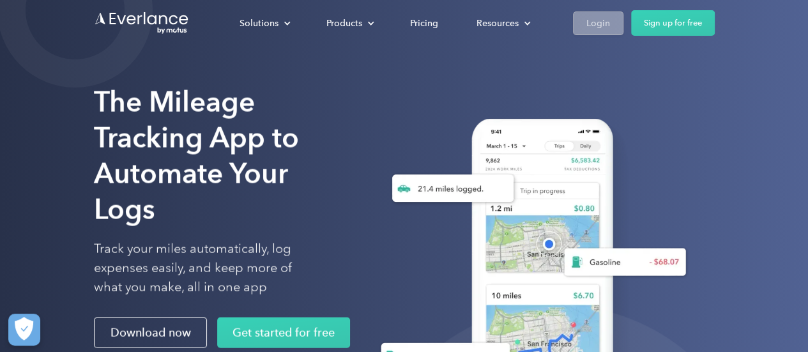 Image resolution: width=808 pixels, height=352 pixels. I want to click on button: Cookies Settings, so click(24, 329).